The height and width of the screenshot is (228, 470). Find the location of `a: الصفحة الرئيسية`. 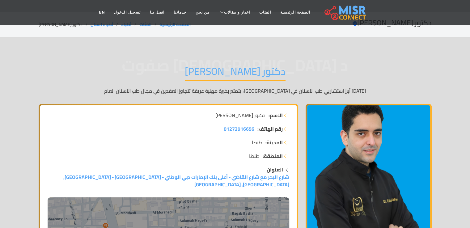

a: الصفحة الرئيسية is located at coordinates (295, 12).